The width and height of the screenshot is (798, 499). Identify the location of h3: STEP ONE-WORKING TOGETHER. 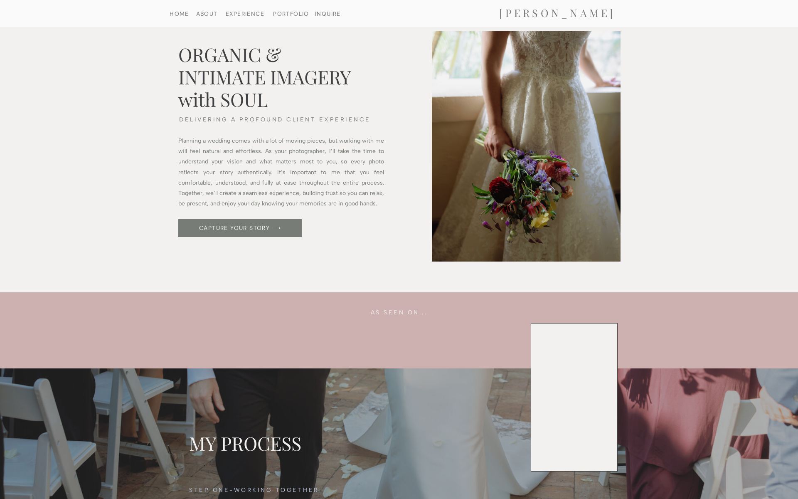
(291, 489).